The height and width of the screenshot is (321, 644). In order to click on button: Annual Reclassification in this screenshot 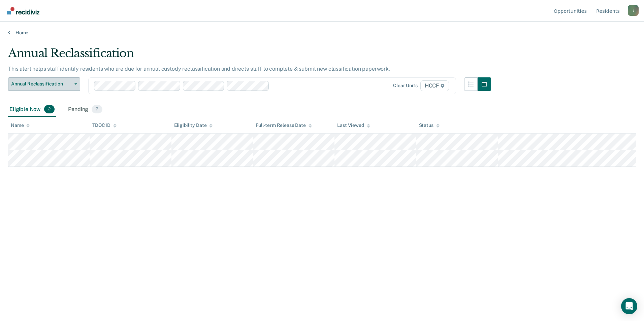, I will do `click(44, 84)`.